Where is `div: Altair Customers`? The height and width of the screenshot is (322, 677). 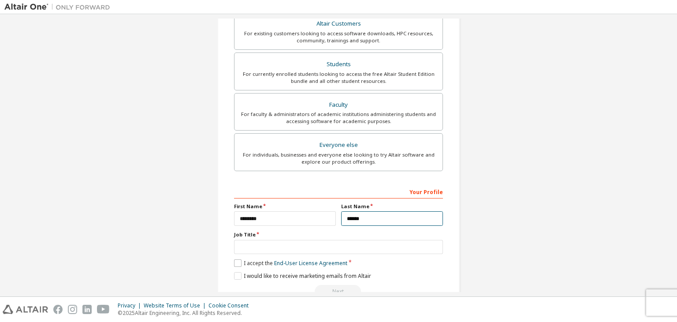
div: Altair Customers is located at coordinates (339, 24).